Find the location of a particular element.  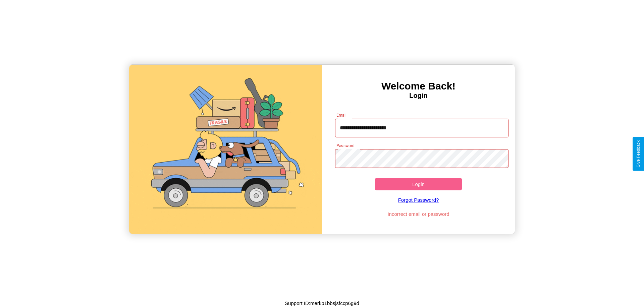

h3: Welcome Back! is located at coordinates (418, 86).